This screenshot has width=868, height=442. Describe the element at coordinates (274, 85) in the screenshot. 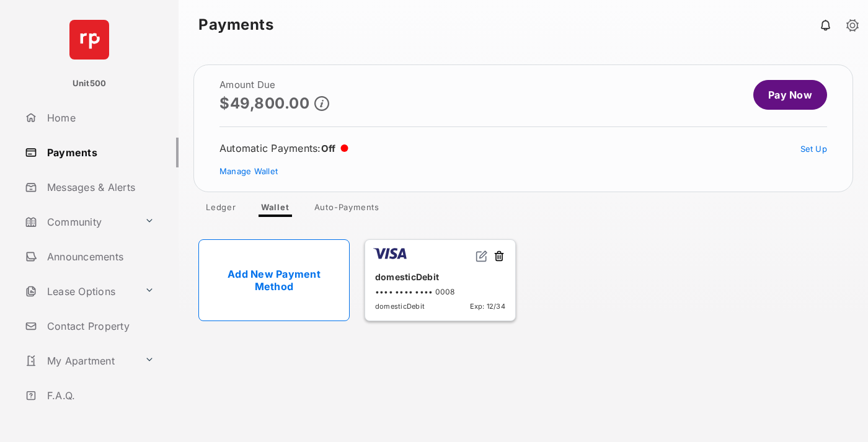

I see `h2: Amount Due` at that location.